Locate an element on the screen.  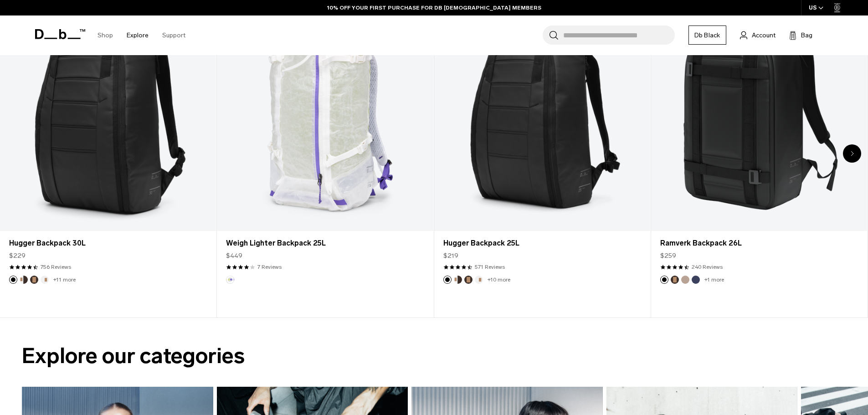
div: Next slide is located at coordinates (852, 153).